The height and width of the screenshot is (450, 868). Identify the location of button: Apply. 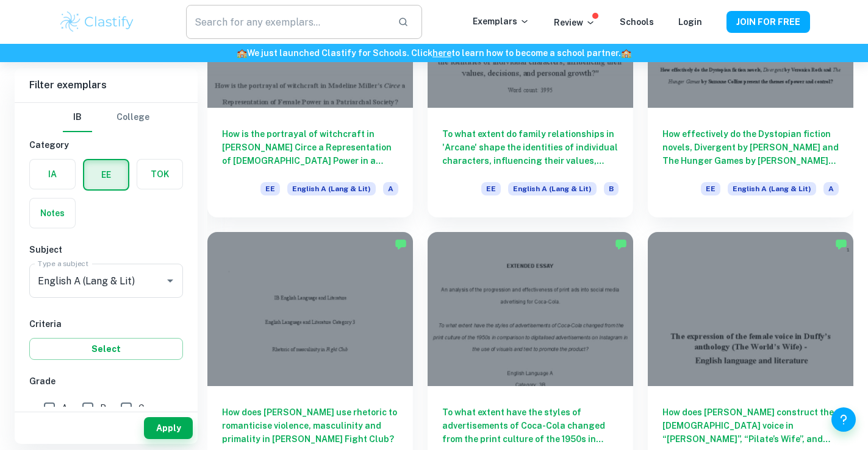
(168, 428).